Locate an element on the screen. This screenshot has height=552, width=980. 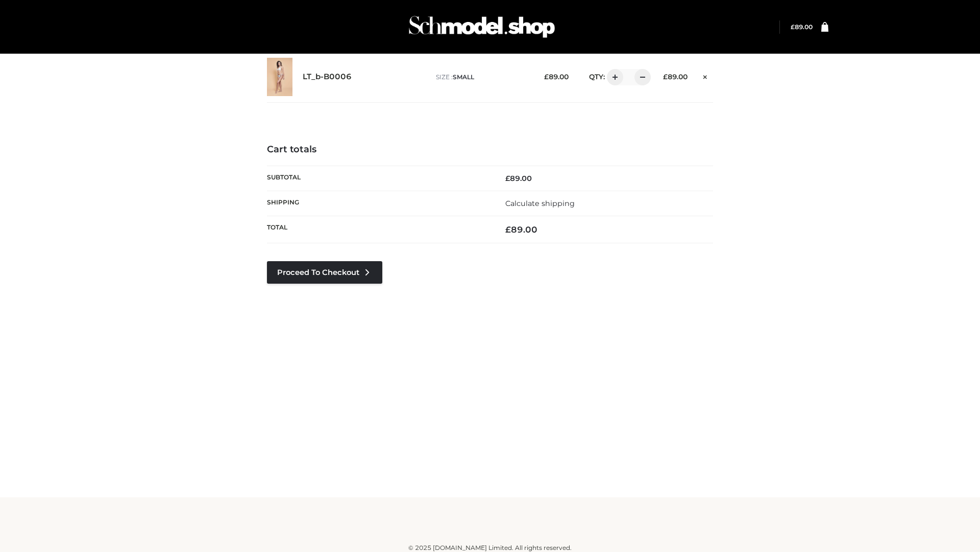
h4: Cart totals is located at coordinates (490, 150).